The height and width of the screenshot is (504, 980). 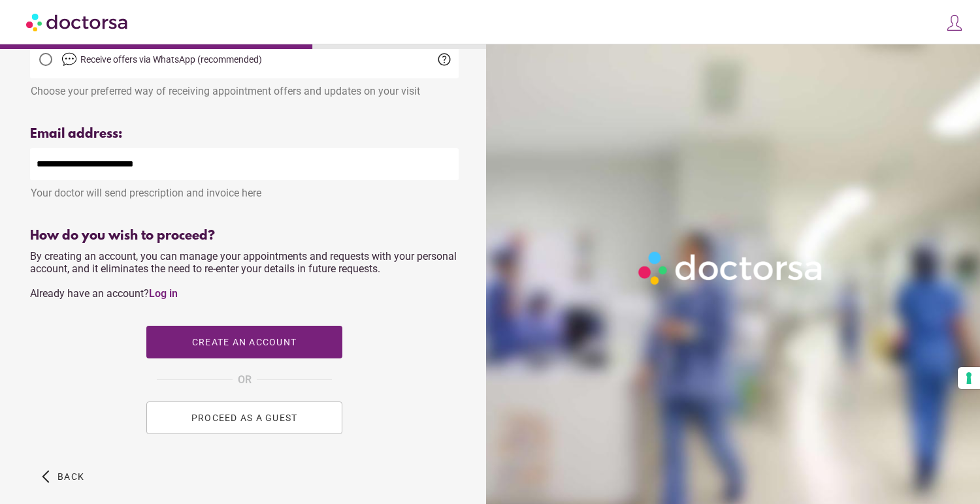 I want to click on a: Log in, so click(x=163, y=293).